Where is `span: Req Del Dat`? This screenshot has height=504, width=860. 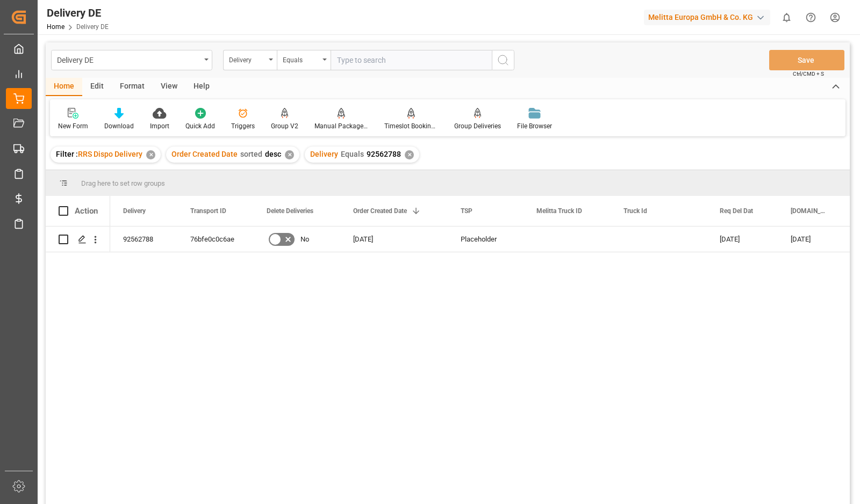 span: Req Del Dat is located at coordinates (736, 211).